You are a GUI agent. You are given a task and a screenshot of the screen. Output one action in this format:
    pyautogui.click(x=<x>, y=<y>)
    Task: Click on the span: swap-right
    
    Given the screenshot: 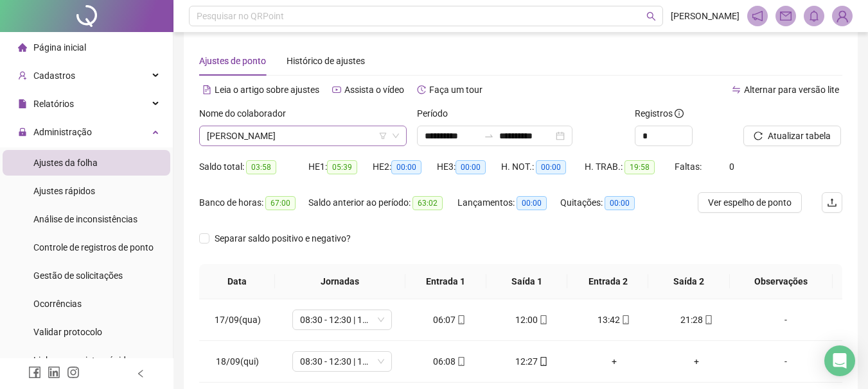 What is the action you would take?
    pyautogui.click(x=489, y=136)
    